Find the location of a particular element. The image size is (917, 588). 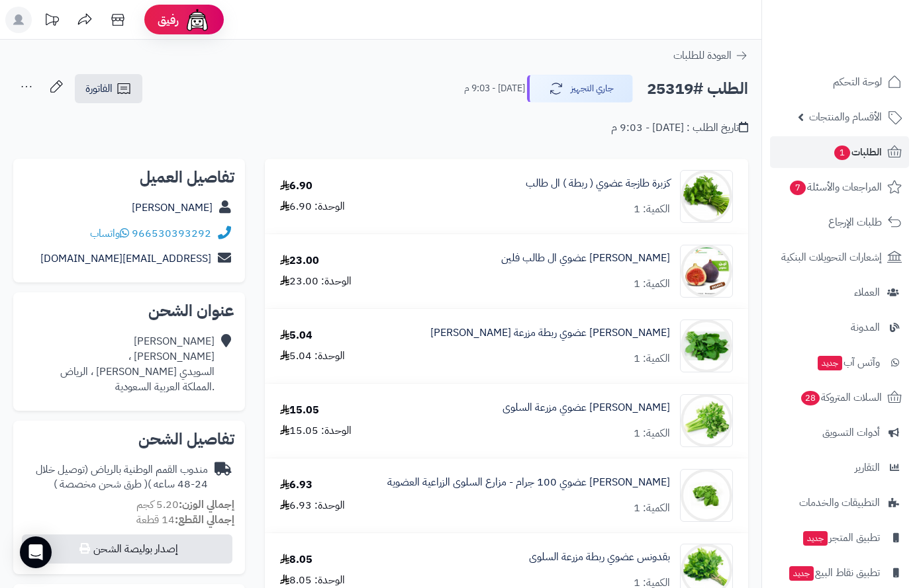

span: لوحة التحكم is located at coordinates (857, 82).